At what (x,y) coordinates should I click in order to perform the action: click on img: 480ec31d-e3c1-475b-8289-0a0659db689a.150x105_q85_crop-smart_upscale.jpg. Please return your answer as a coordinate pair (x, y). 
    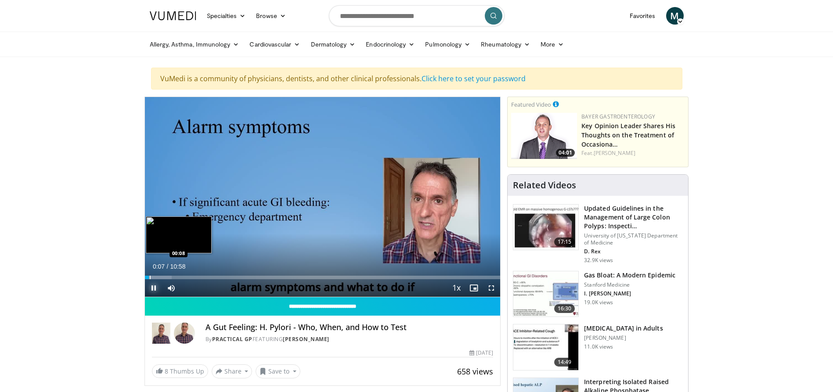
    Looking at the image, I should click on (546, 294).